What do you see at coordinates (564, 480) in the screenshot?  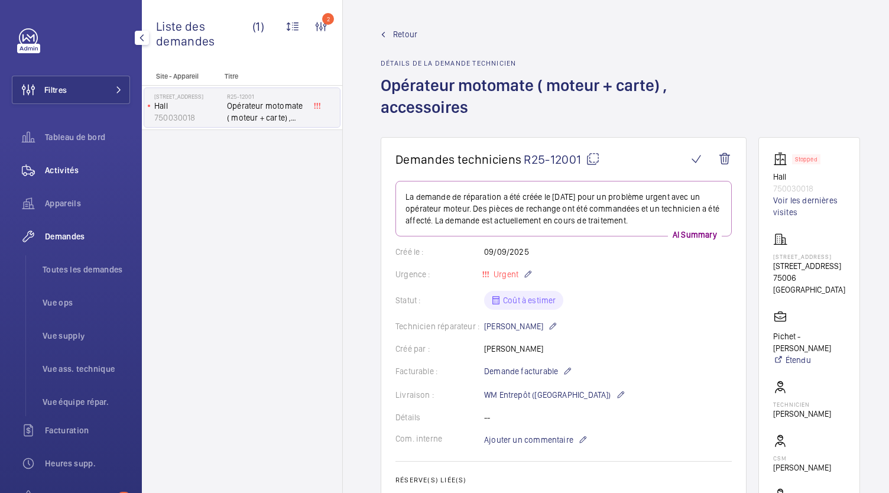 I see `h2: Réserve(s) liée(s)` at bounding box center [564, 480].